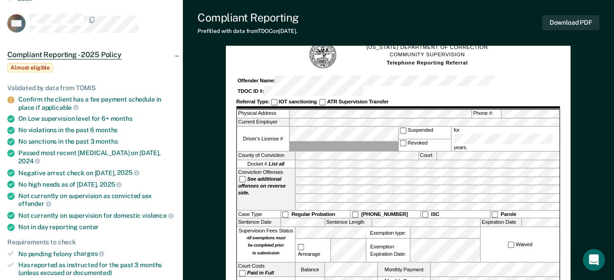 The width and height of the screenshot is (614, 280). I want to click on span: documented), so click(92, 272).